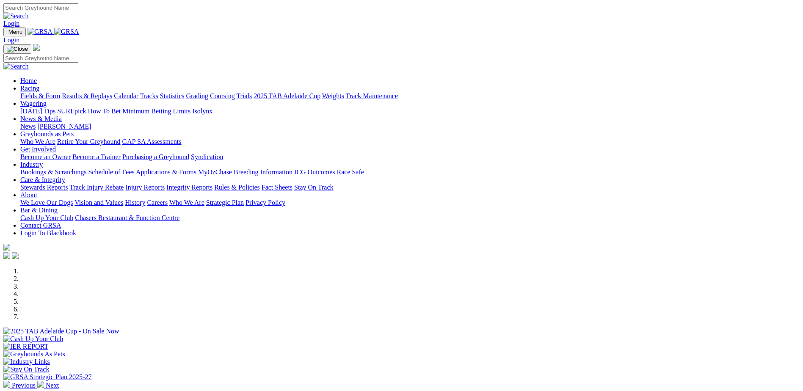 This screenshot has height=391, width=803. Describe the element at coordinates (47, 218) in the screenshot. I see `a: Cash Up Your Club` at that location.